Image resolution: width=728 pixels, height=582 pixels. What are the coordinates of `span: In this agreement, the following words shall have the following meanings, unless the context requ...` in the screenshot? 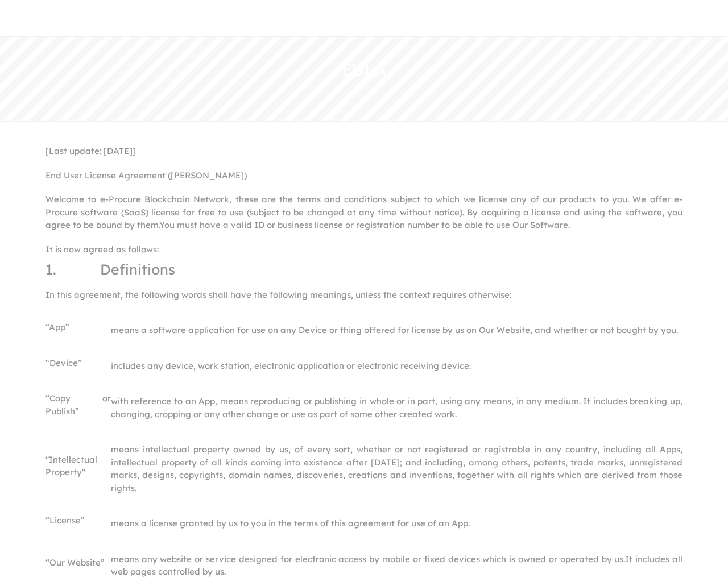 It's located at (278, 295).